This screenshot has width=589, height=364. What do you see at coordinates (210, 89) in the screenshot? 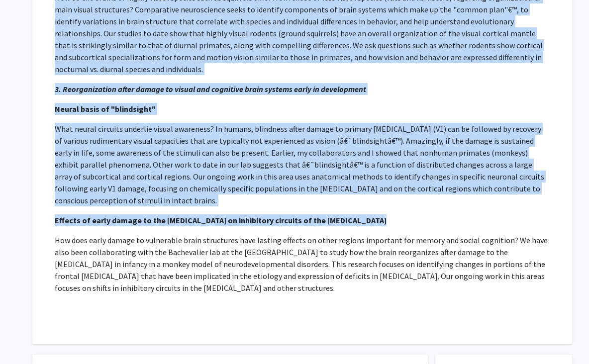
I see `strong: 3. Reorganization after damage to visual and cognitive brain systems early in development` at bounding box center [210, 89].